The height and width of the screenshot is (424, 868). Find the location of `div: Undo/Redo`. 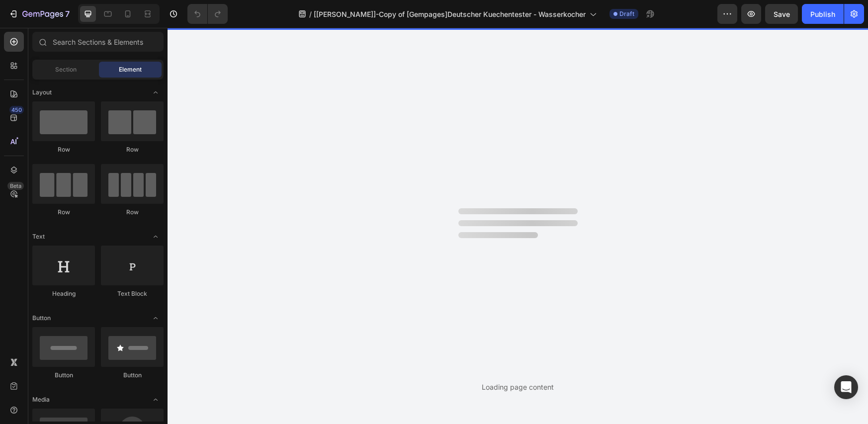

div: Undo/Redo is located at coordinates (207, 14).